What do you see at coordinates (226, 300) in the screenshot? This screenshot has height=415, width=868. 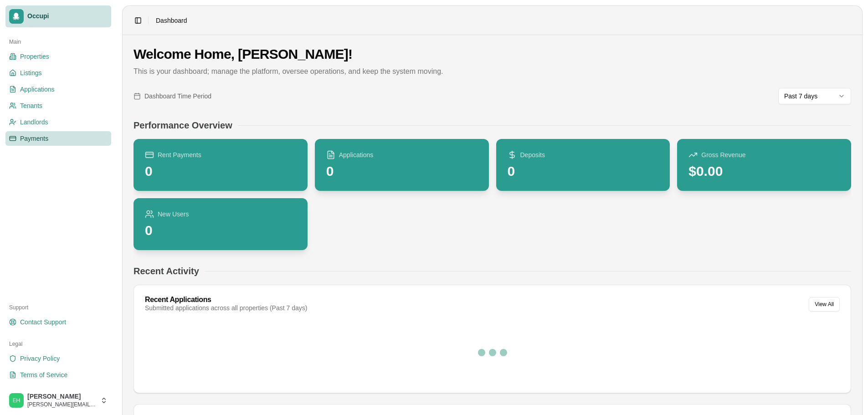 I see `div: Recent Applications` at bounding box center [226, 300].